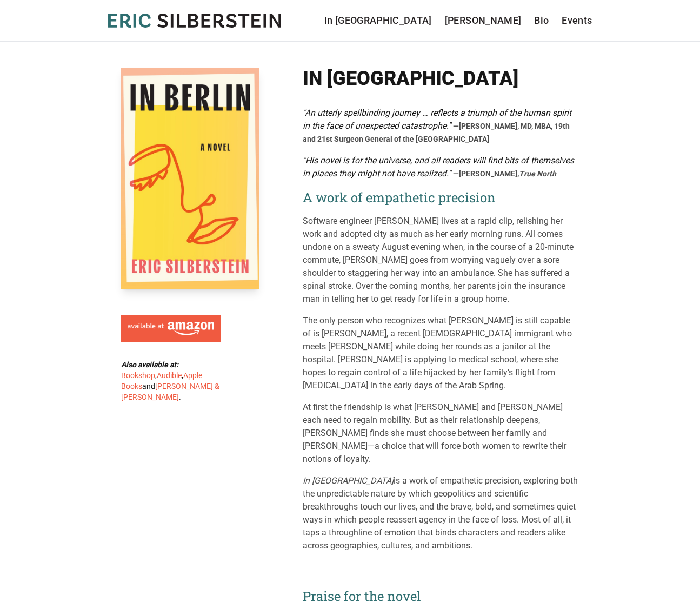 This screenshot has height=615, width=700. I want to click on img: Cover of In Berlin, so click(190, 178).